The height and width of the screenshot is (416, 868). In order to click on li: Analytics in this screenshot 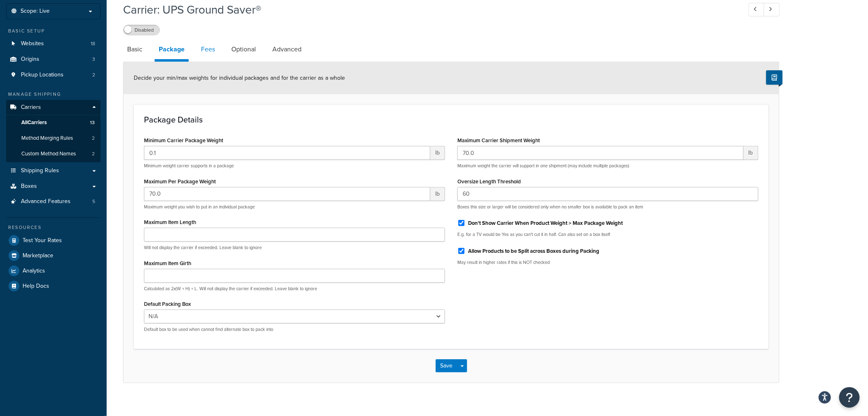, I will do `click(54, 271)`.